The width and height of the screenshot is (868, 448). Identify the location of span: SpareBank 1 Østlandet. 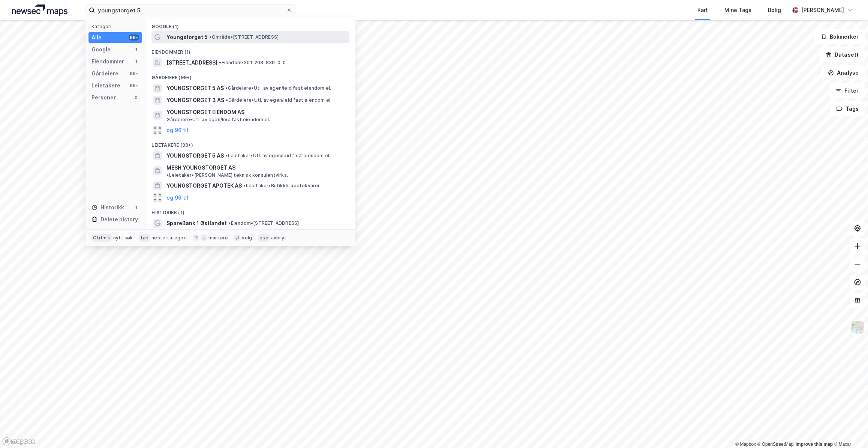
(197, 223).